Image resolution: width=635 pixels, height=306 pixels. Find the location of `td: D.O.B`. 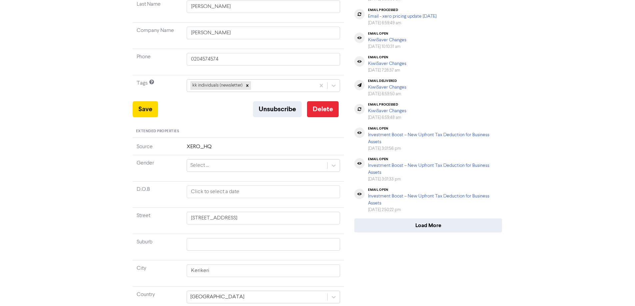

td: D.O.B is located at coordinates (158, 194).